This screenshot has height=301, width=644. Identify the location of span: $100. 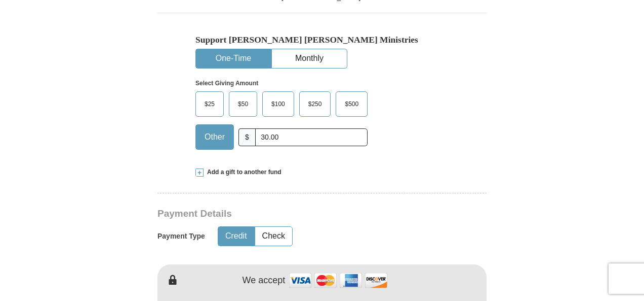
(278, 104).